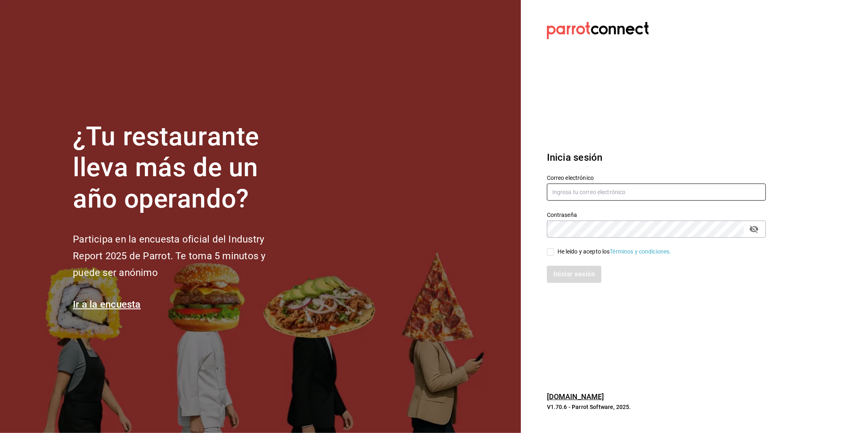  Describe the element at coordinates (754, 229) in the screenshot. I see `button: passwordField` at that location.